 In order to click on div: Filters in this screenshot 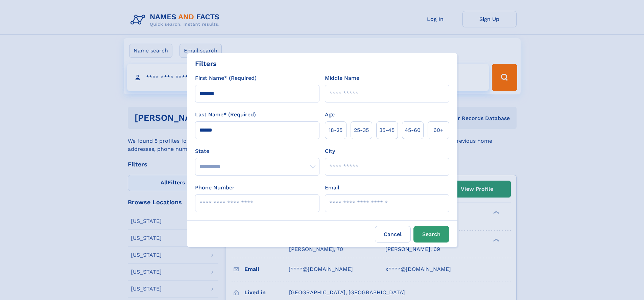, I will do `click(206, 63)`.